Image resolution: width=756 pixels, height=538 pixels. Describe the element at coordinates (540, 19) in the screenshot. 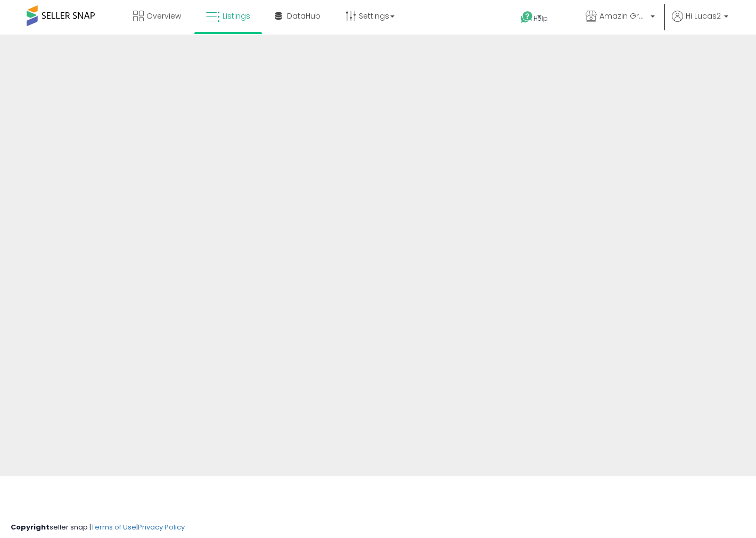

I see `a: Help` at that location.